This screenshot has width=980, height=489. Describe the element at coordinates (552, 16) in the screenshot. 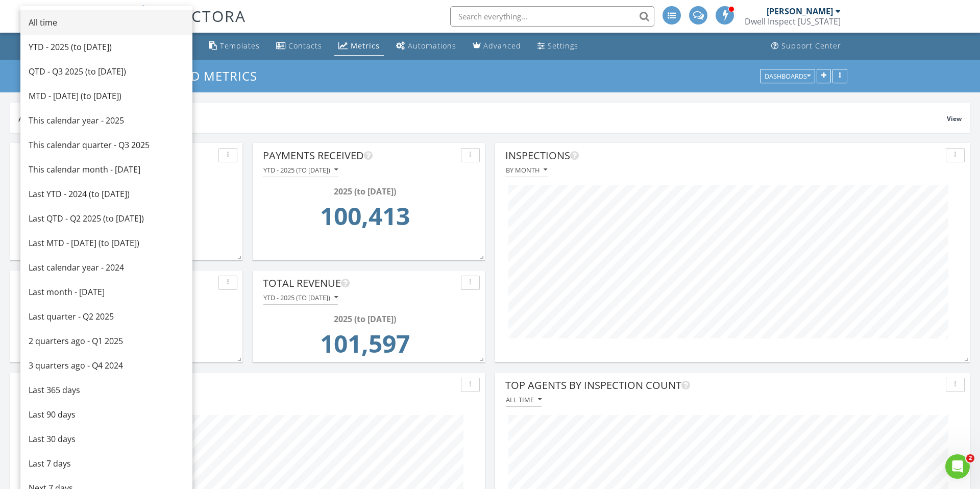

I see `input: Search everything...` at that location.